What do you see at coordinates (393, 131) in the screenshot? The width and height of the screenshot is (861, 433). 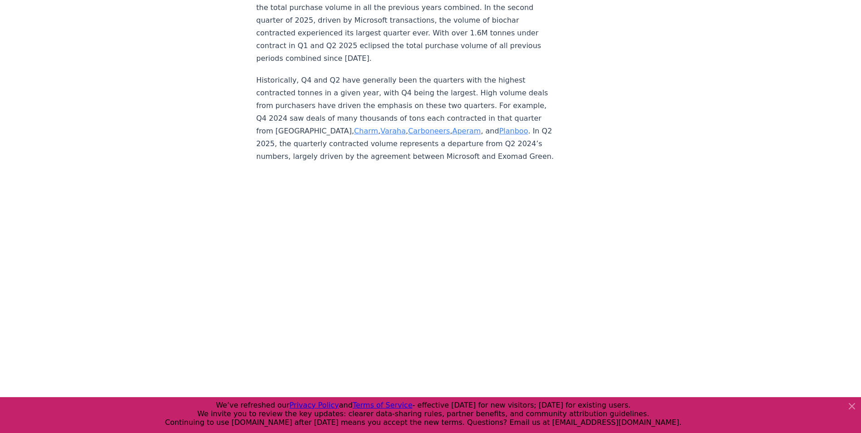 I see `a: Varaha` at bounding box center [393, 131].